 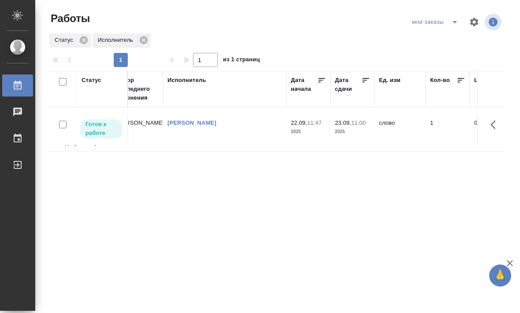 What do you see at coordinates (314, 123) in the screenshot?
I see `p: 11:47` at bounding box center [314, 123].